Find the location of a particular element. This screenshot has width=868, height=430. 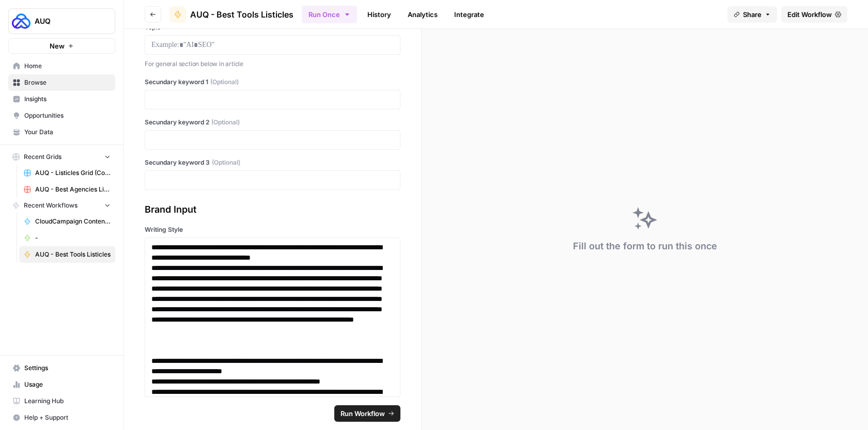

a: Edit Workflow is located at coordinates (814, 15).